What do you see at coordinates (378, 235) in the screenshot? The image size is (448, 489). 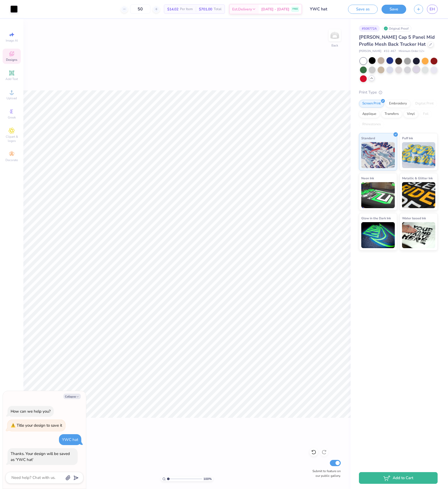 I see `img: Glow in the Dark Ink` at bounding box center [378, 235].